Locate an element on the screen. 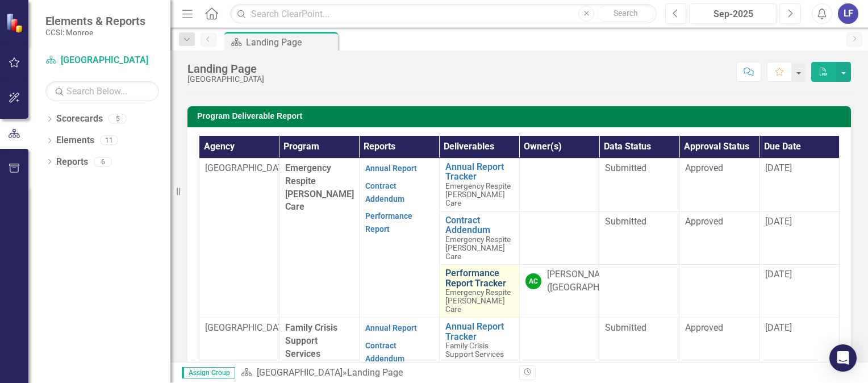 Image resolution: width=868 pixels, height=383 pixels. div: 11 is located at coordinates (109, 140).